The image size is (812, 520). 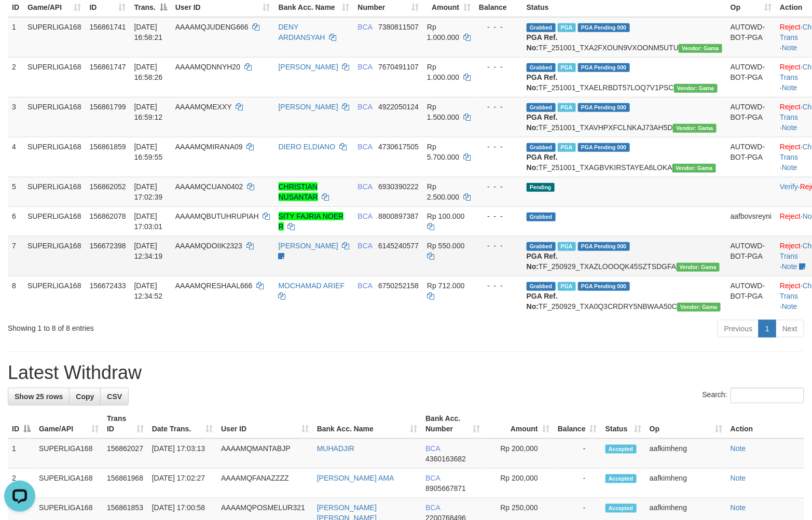 I want to click on span: CSV, so click(x=114, y=397).